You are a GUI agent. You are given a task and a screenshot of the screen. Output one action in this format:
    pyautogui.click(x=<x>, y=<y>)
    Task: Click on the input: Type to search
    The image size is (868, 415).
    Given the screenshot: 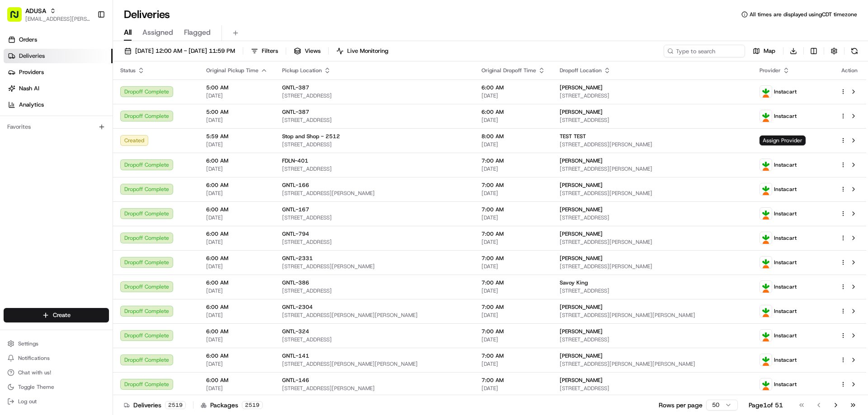 What is the action you would take?
    pyautogui.click(x=704, y=51)
    